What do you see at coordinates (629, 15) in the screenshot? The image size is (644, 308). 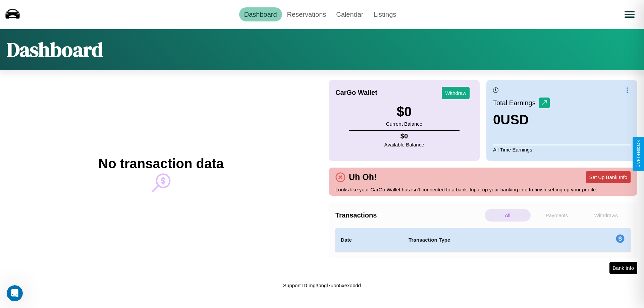 I see `button: Open menu` at bounding box center [629, 15].